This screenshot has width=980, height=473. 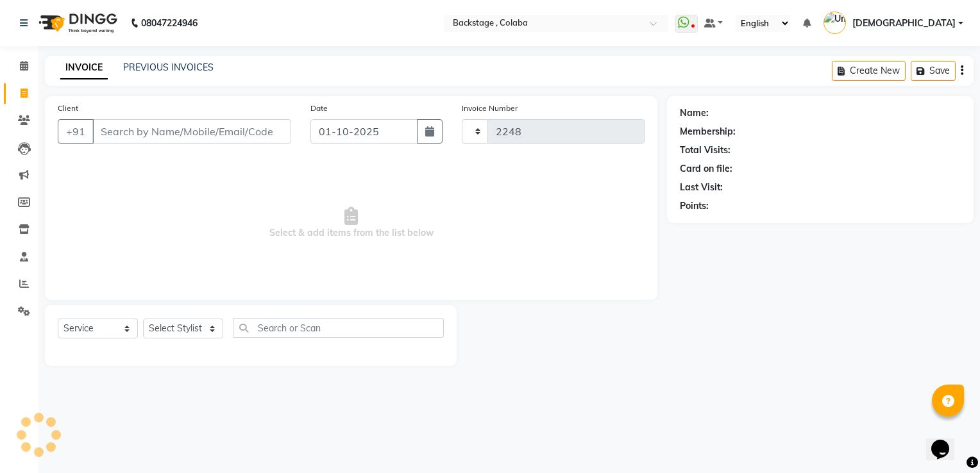 What do you see at coordinates (835, 22) in the screenshot?
I see `img: Umesh` at bounding box center [835, 22].